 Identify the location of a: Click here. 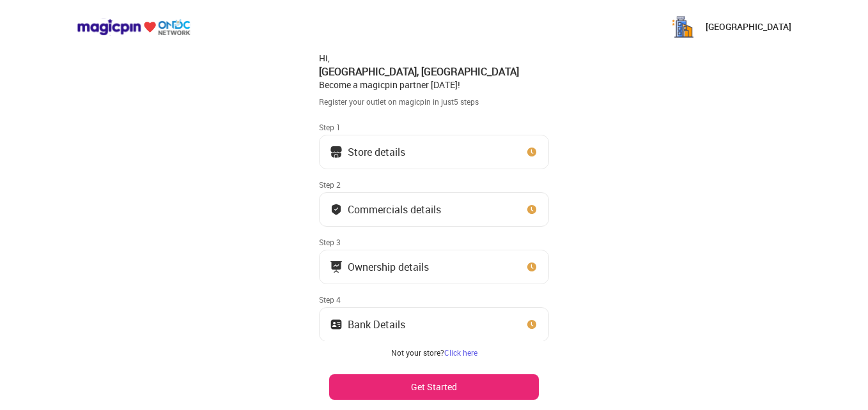
(461, 352).